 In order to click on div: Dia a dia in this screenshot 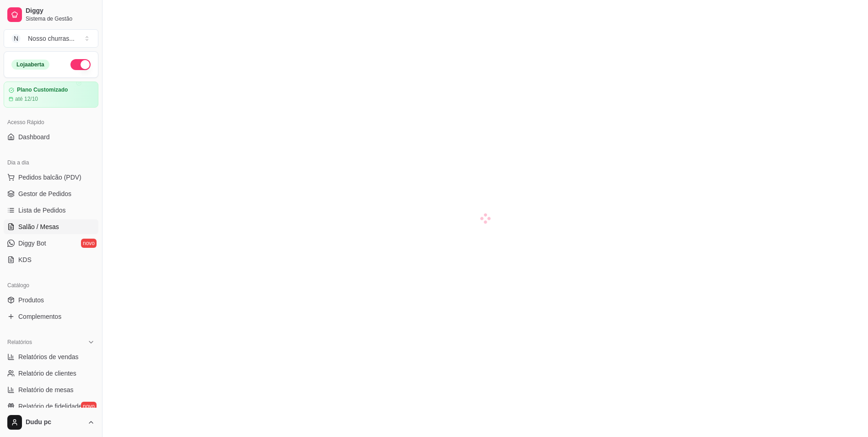, I will do `click(51, 162)`.